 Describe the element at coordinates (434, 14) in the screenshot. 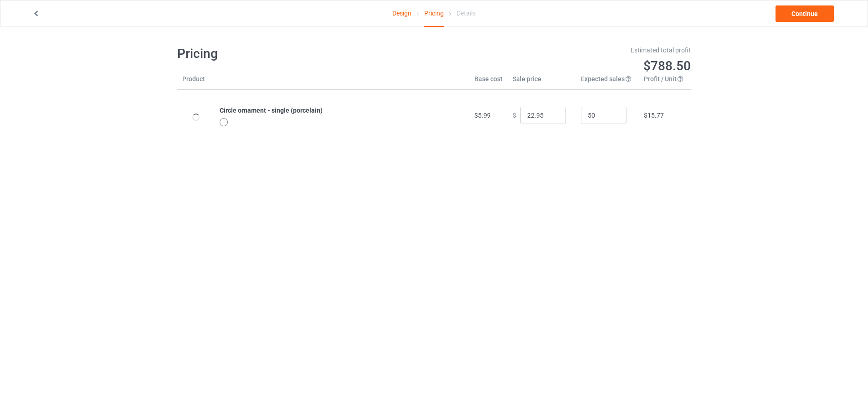

I see `div: Pricing` at that location.